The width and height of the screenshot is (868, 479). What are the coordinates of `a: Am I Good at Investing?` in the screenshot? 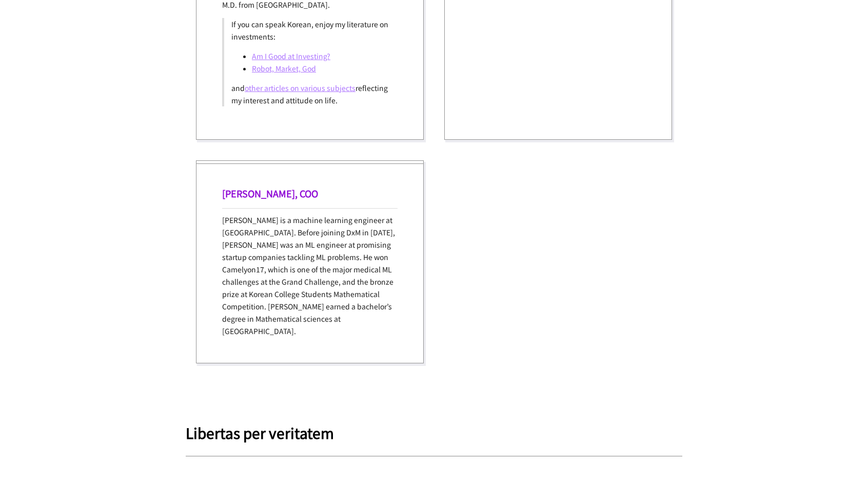 It's located at (291, 56).